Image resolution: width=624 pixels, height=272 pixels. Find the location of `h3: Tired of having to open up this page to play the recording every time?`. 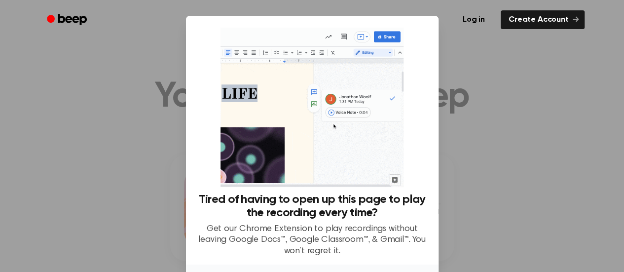

h3: Tired of having to open up this page to play the recording every time? is located at coordinates (312, 206).